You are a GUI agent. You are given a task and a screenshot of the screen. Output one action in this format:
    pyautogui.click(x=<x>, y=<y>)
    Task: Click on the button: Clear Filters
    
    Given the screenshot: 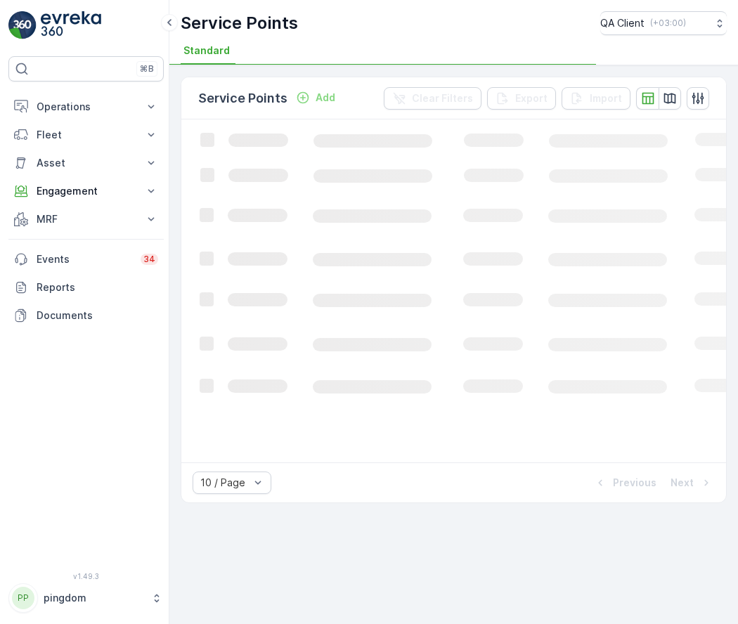 What is the action you would take?
    pyautogui.click(x=432, y=98)
    